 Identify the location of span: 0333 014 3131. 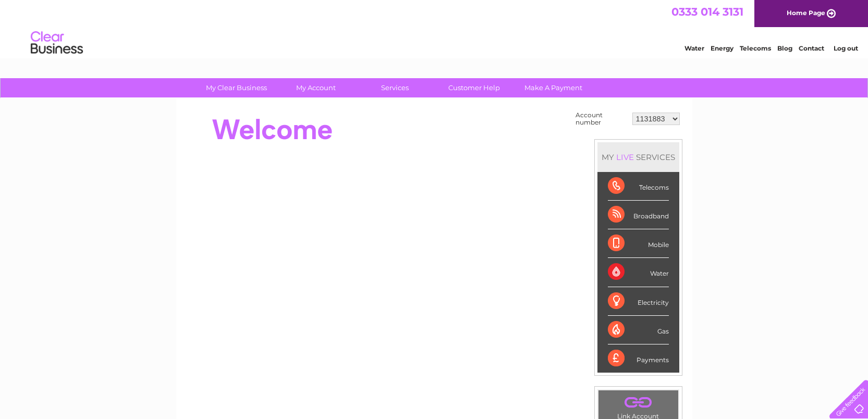
(708, 11).